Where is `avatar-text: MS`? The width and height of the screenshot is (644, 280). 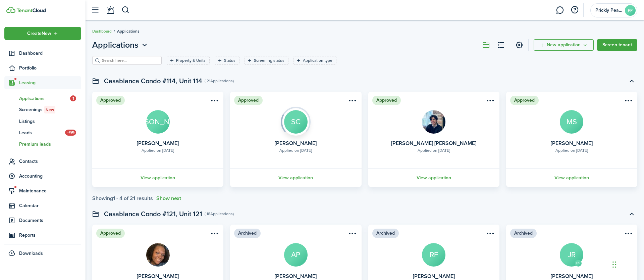
avatar-text: MS is located at coordinates (572, 122).